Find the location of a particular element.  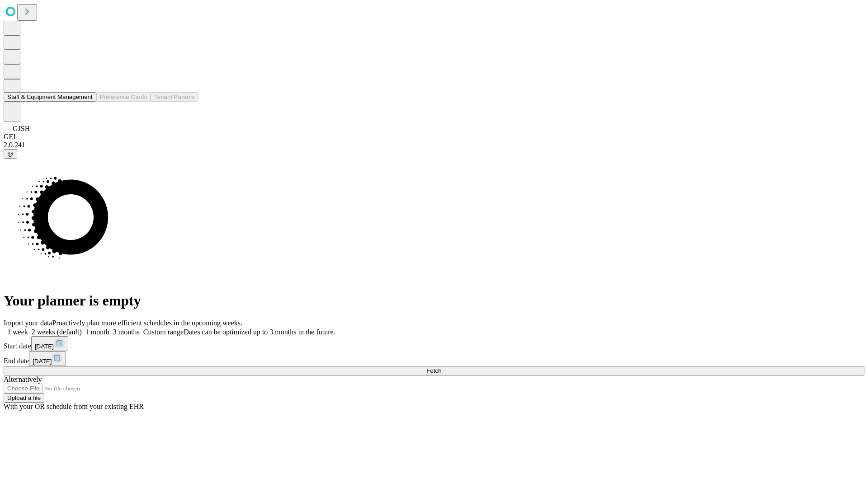

div: GEI is located at coordinates (434, 137).